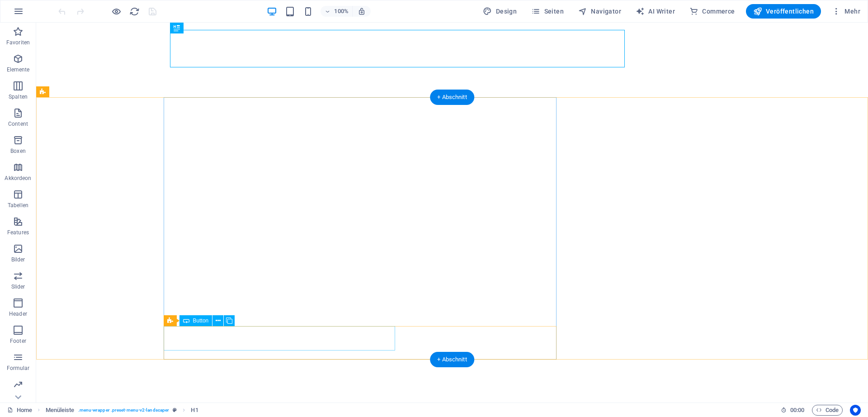  Describe the element at coordinates (655, 11) in the screenshot. I see `button: AI Writer` at that location.